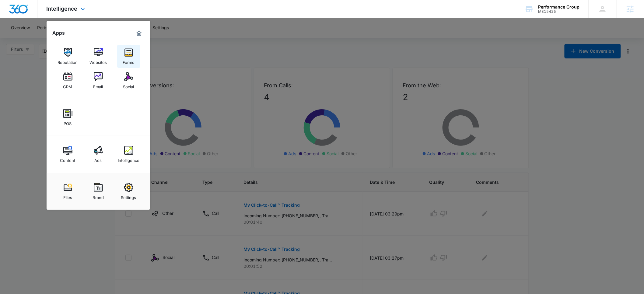  What do you see at coordinates (98, 191) in the screenshot?
I see `a: Brand` at bounding box center [98, 191].